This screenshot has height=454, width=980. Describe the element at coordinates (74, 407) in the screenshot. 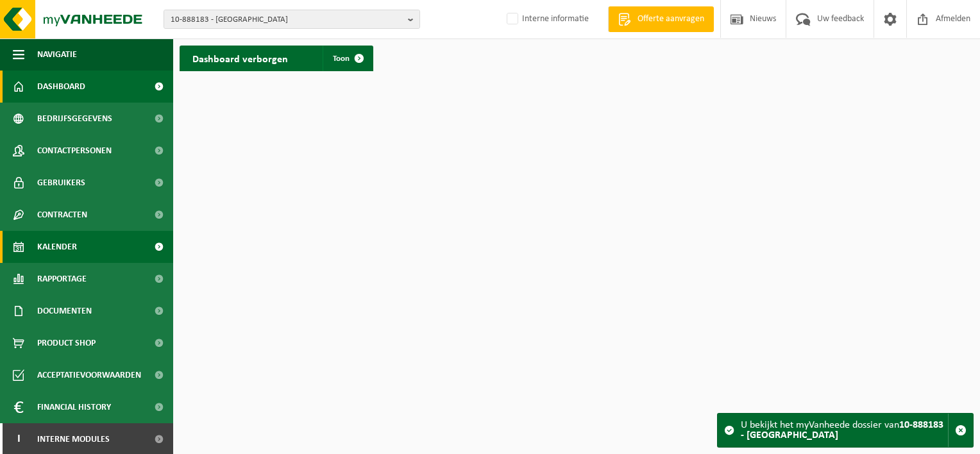

I see `span: Financial History` at that location.